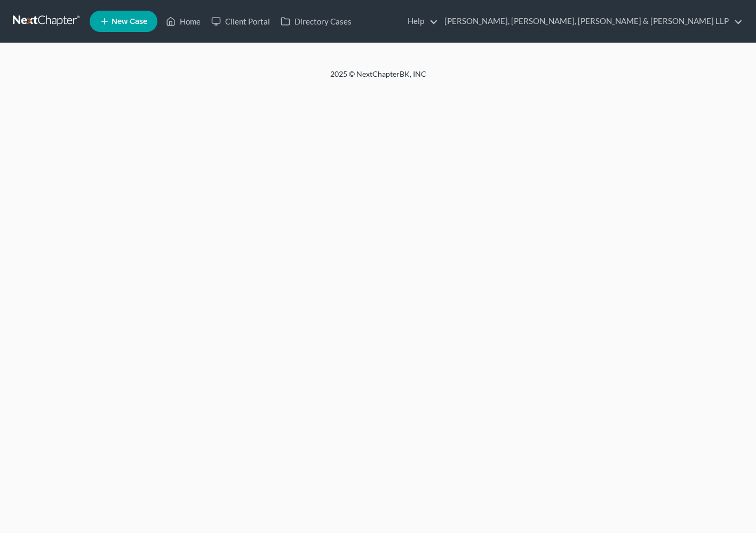  Describe the element at coordinates (378, 78) in the screenshot. I see `div: 2025 © NextChapterBK, INC` at that location.